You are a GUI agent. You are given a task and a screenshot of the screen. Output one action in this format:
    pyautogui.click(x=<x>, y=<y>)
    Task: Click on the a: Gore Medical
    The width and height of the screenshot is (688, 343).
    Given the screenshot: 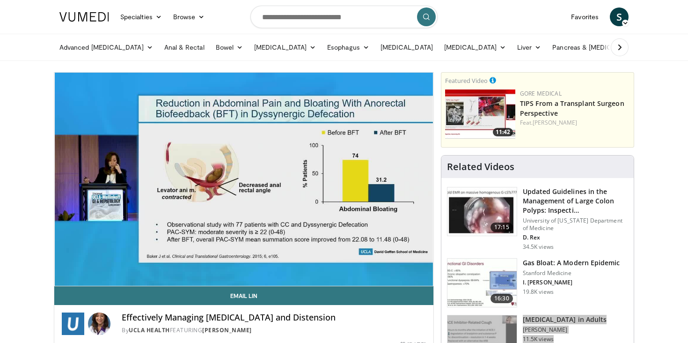 What is the action you would take?
    pyautogui.click(x=541, y=93)
    